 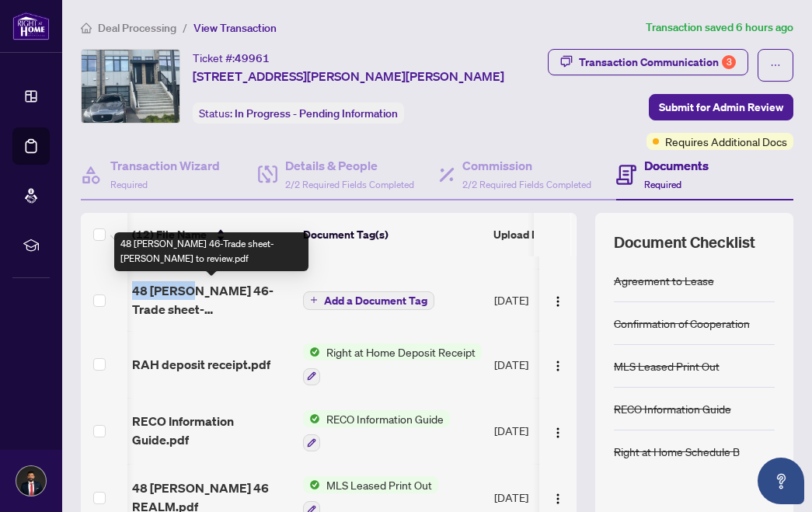 What do you see at coordinates (721, 107) in the screenshot?
I see `button: Submit for Admin Review` at bounding box center [721, 107].